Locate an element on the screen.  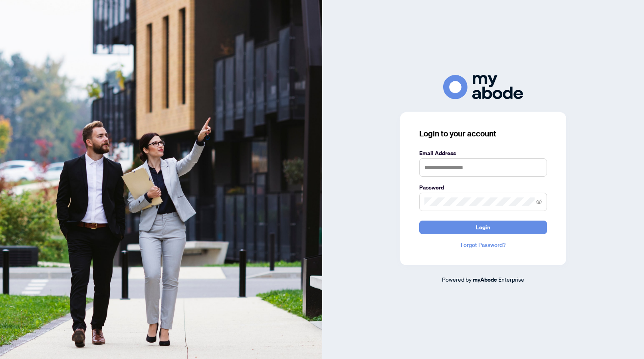
label: Password is located at coordinates (483, 187).